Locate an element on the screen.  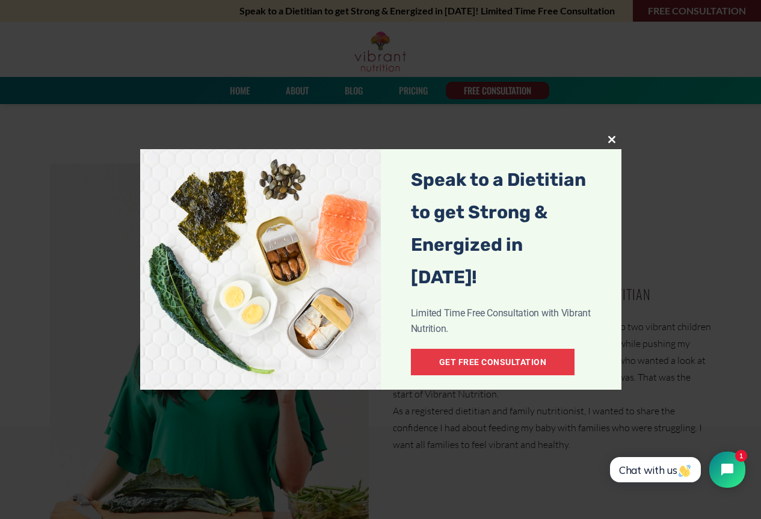
p: Limited Time Free Consultation with Vibrant Nutrition. is located at coordinates (501, 321).